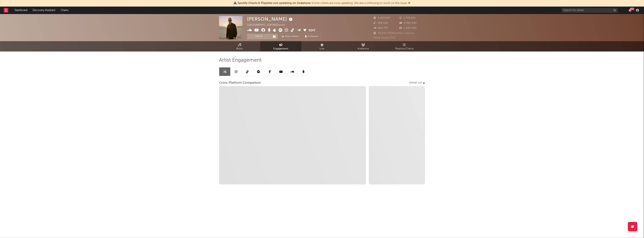  I want to click on span: Spotify Charts & Playlists not updating on Sodatone, so click(274, 3).